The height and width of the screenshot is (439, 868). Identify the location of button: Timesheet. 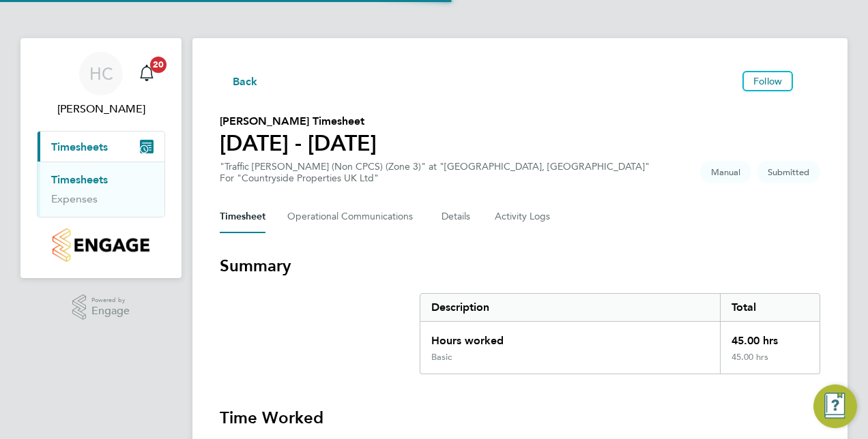
(242, 217).